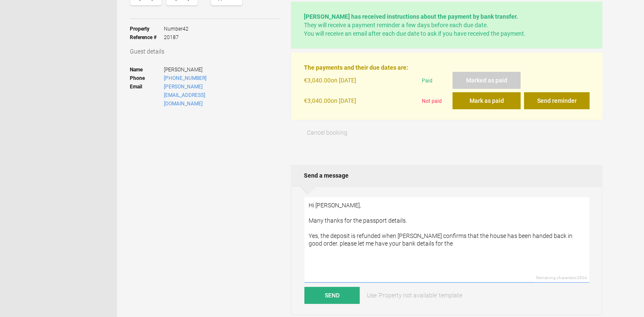 This screenshot has height=317, width=644. Describe the element at coordinates (487, 100) in the screenshot. I see `button: Mark as paid` at that location.